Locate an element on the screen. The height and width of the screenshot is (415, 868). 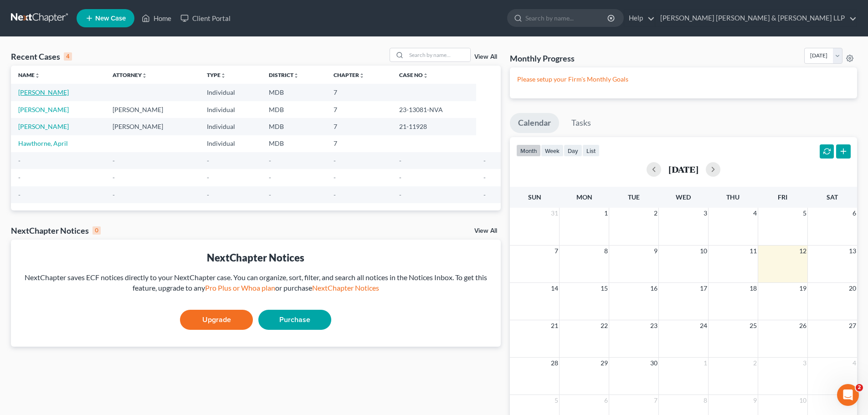
span: 14 is located at coordinates (554, 288).